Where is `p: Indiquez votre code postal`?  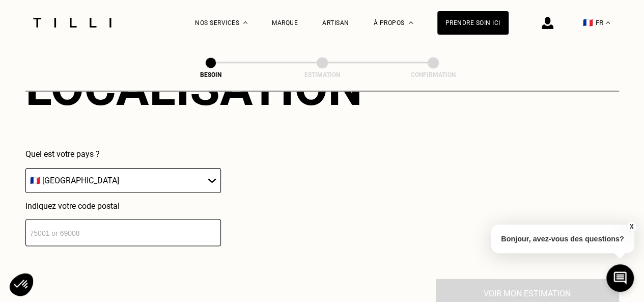
p: Indiquez votre code postal is located at coordinates (123, 205).